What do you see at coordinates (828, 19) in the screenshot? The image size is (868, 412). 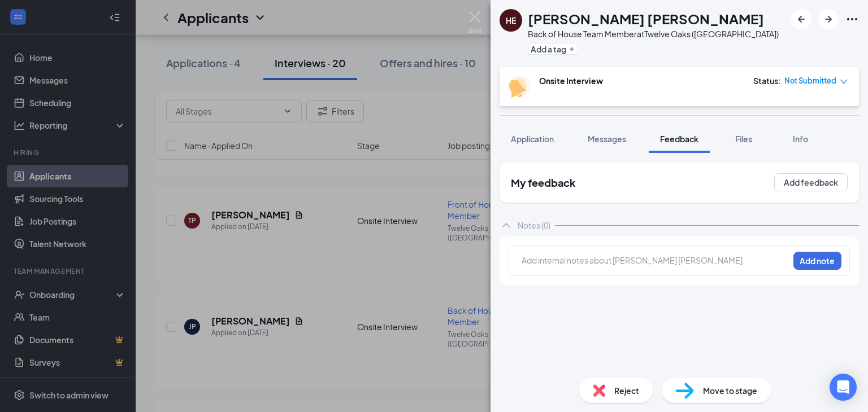 I see `svg: ArrowRight` at bounding box center [828, 19].